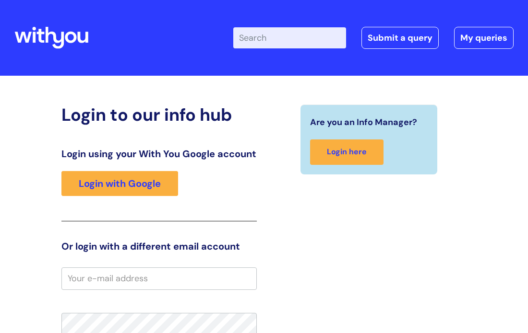  Describe the element at coordinates (399, 38) in the screenshot. I see `a: Submit a query` at that location.